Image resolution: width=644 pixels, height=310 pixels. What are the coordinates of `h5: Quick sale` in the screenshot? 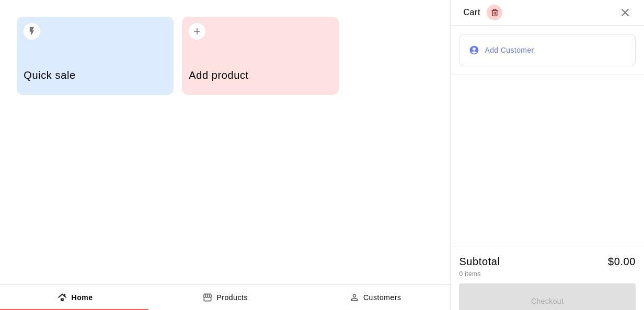 It's located at (95, 75).